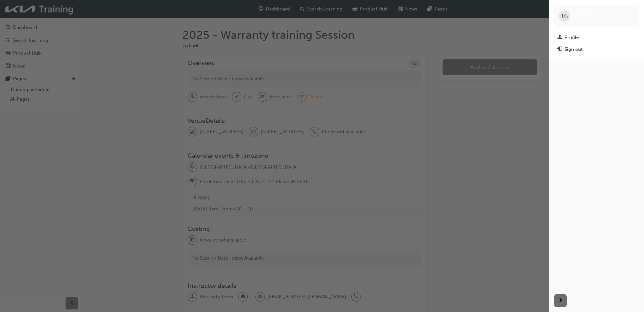 Image resolution: width=644 pixels, height=312 pixels. What do you see at coordinates (572, 37) in the screenshot?
I see `div: Profile` at bounding box center [572, 37].